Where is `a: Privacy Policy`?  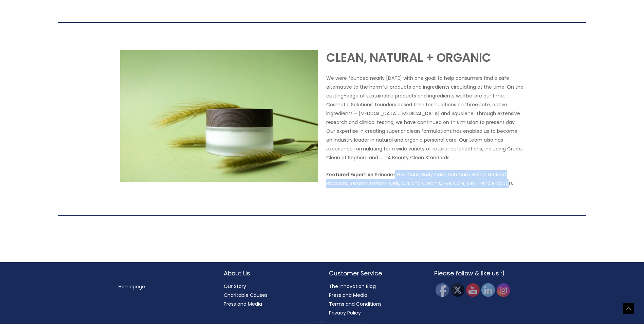 a: Privacy Policy is located at coordinates (345, 313).